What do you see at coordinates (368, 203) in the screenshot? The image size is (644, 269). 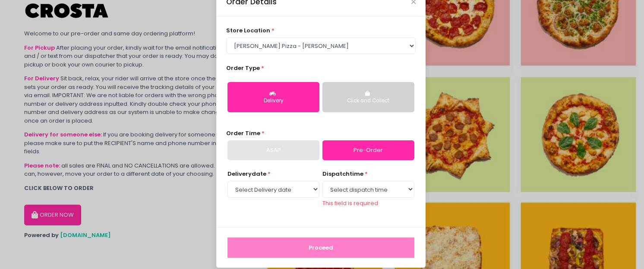 I see `div: This field is required` at bounding box center [368, 203].